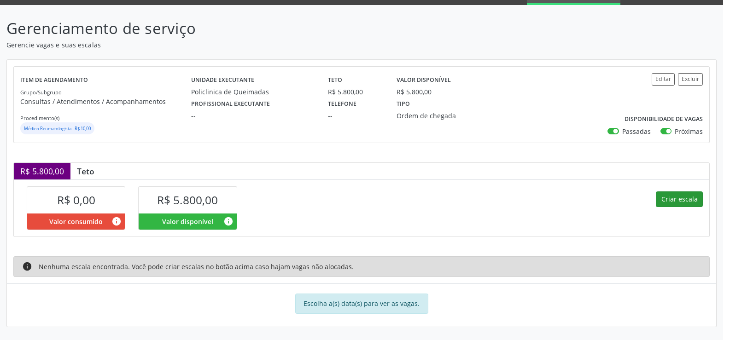 The height and width of the screenshot is (340, 730). What do you see at coordinates (54, 80) in the screenshot?
I see `label: Item de agendamento` at bounding box center [54, 80].